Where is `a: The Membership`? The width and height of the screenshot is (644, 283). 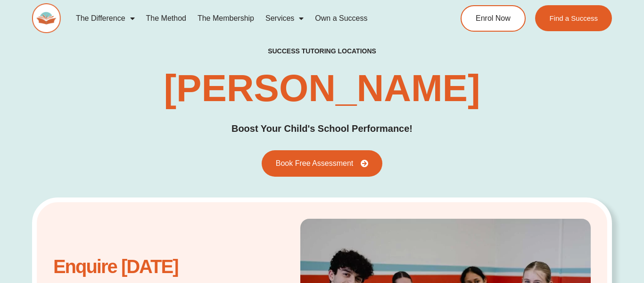
a: The Membership is located at coordinates (226, 18).